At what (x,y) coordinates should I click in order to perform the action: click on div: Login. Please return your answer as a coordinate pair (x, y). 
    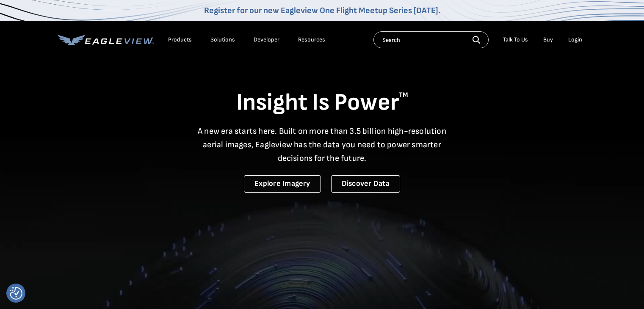
    Looking at the image, I should click on (575, 40).